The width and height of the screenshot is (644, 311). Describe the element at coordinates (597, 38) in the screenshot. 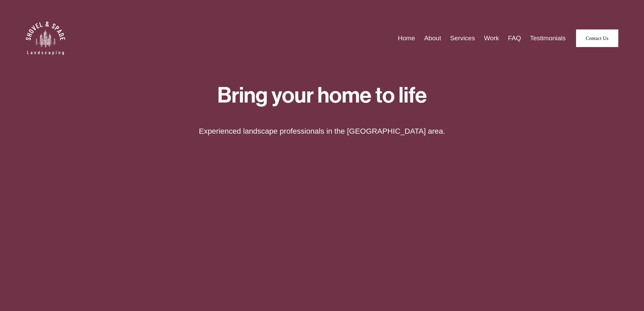

I see `a: Contact Us` at that location.